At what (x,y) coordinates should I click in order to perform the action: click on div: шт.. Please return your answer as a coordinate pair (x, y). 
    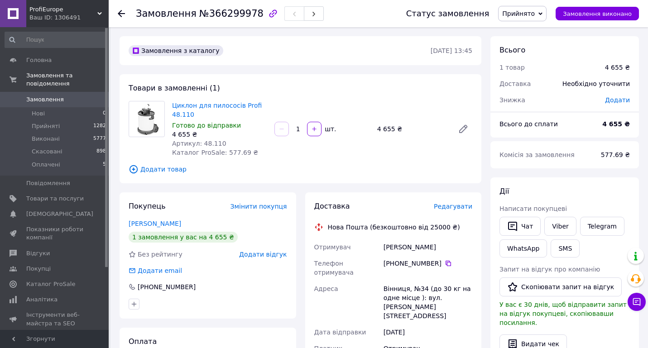
    Looking at the image, I should click on (330, 129).